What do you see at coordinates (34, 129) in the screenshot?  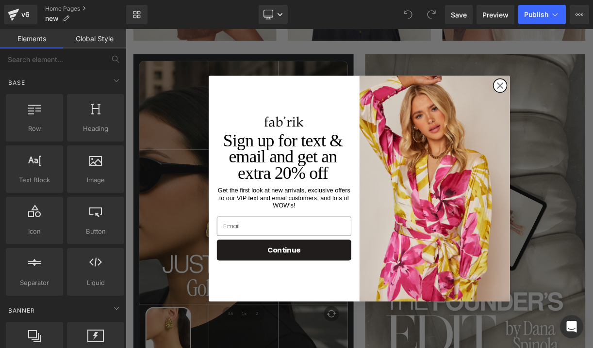 I see `span: Row` at bounding box center [34, 129].